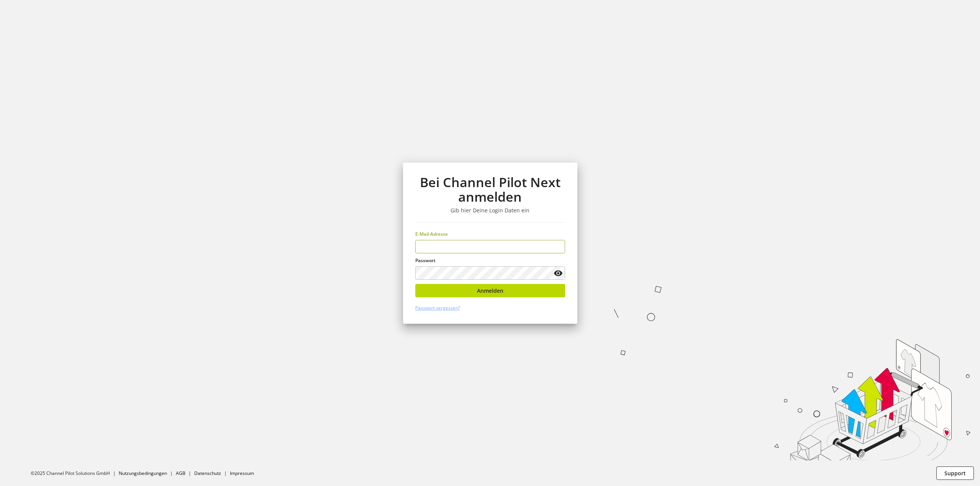  What do you see at coordinates (490, 210) in the screenshot?
I see `h3: Gib hier Deine Login Daten ein` at bounding box center [490, 210].